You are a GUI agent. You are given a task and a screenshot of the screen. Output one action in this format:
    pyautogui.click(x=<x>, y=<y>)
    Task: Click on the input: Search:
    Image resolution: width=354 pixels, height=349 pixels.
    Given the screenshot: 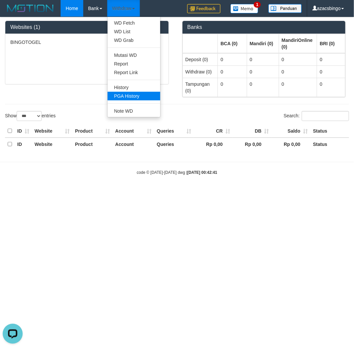 What is the action you would take?
    pyautogui.click(x=325, y=116)
    